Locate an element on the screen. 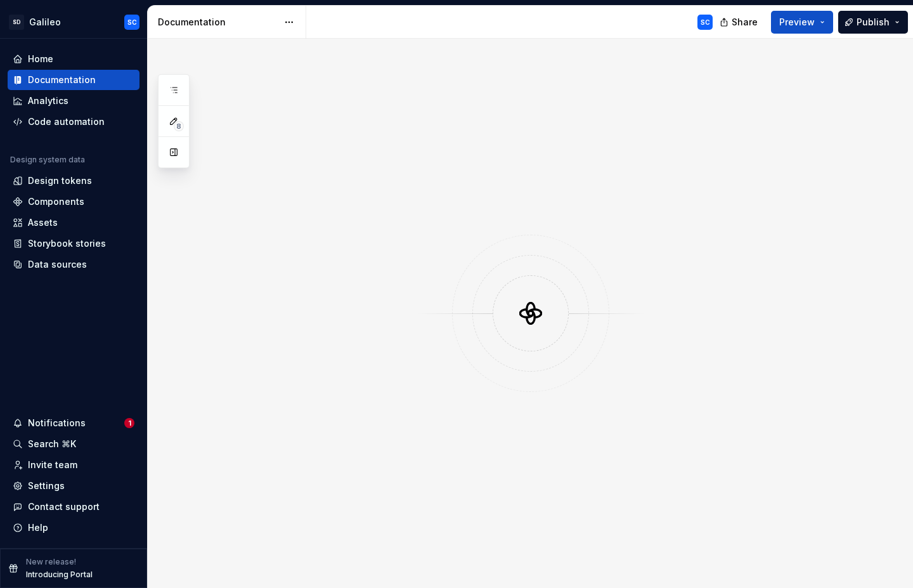 The height and width of the screenshot is (588, 913). a: Design tokens is located at coordinates (74, 181).